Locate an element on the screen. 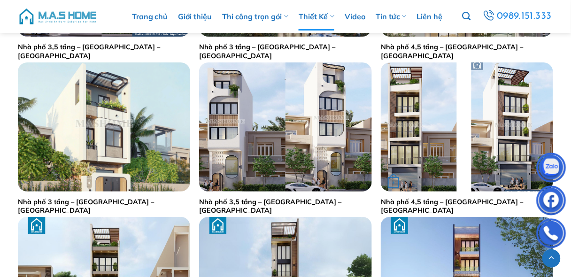 Image resolution: width=571 pixels, height=277 pixels. a: 0989.151.333 is located at coordinates (517, 16).